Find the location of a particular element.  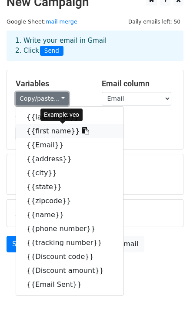

a: {{name}} is located at coordinates (70, 215).